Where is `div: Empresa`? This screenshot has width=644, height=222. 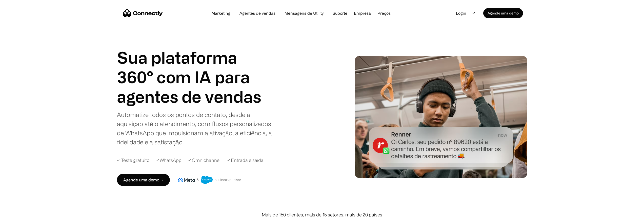
div: Empresa is located at coordinates (362, 13).